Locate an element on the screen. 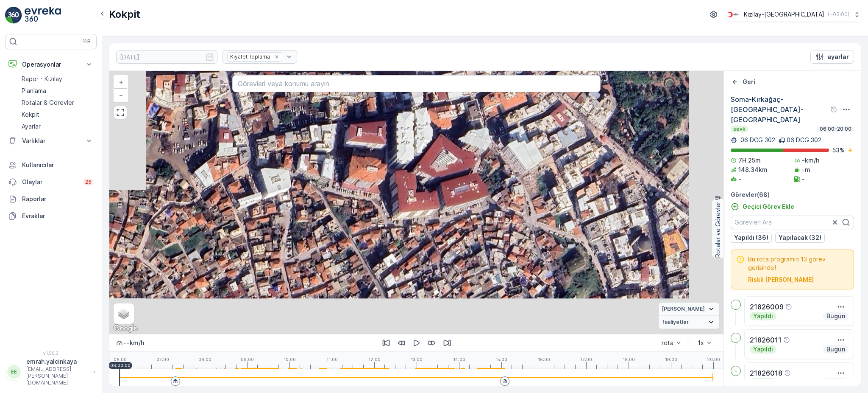 The width and height of the screenshot is (868, 393). p: 20:00 is located at coordinates (713, 360).